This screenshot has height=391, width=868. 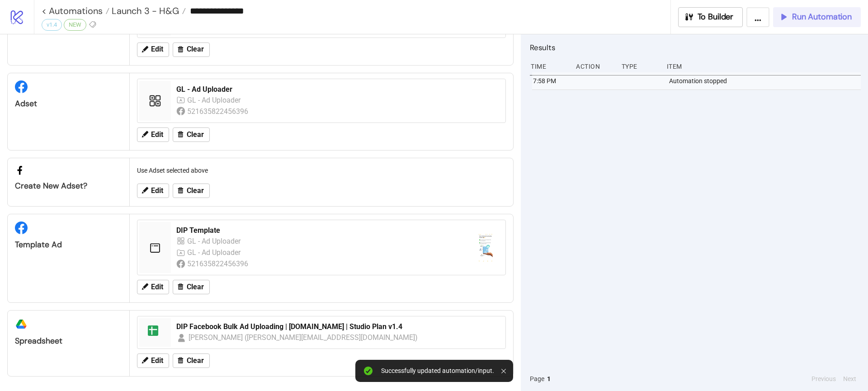 I want to click on div: Template Ad, so click(x=68, y=245).